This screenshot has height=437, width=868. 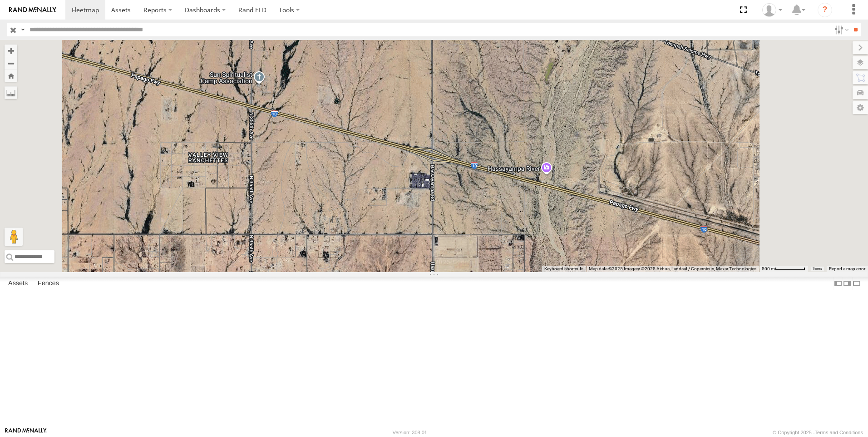 What do you see at coordinates (33, 10) in the screenshot?
I see `img: rand-logo.svg` at bounding box center [33, 10].